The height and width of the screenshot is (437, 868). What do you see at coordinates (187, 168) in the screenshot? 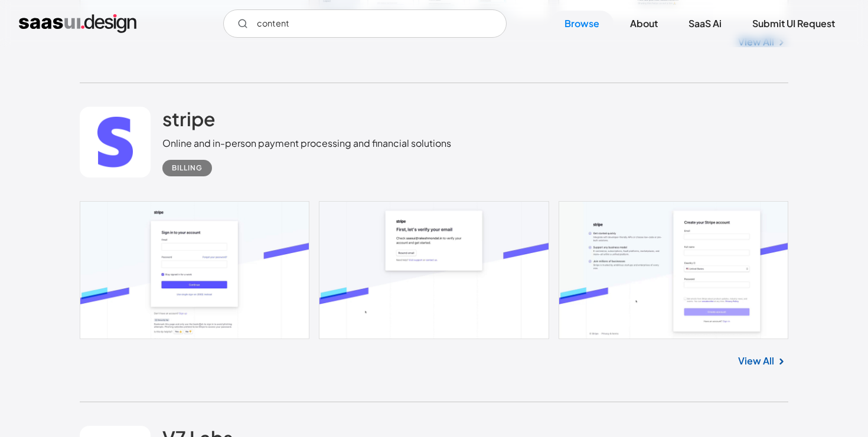
I see `div: Billing` at bounding box center [187, 168].